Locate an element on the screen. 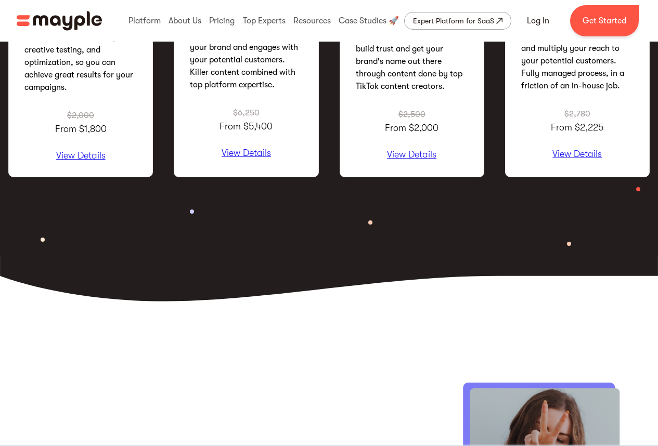 Image resolution: width=658 pixels, height=446 pixels. span: $6,250 is located at coordinates (246, 113).